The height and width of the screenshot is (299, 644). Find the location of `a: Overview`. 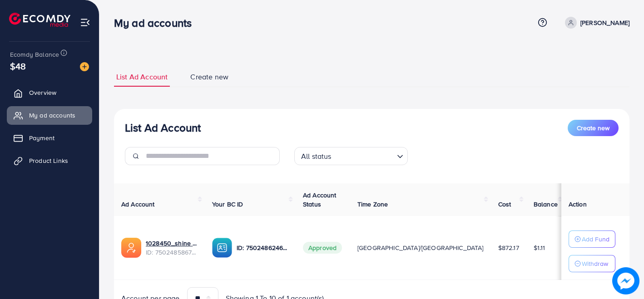

a: Overview is located at coordinates (50, 93).